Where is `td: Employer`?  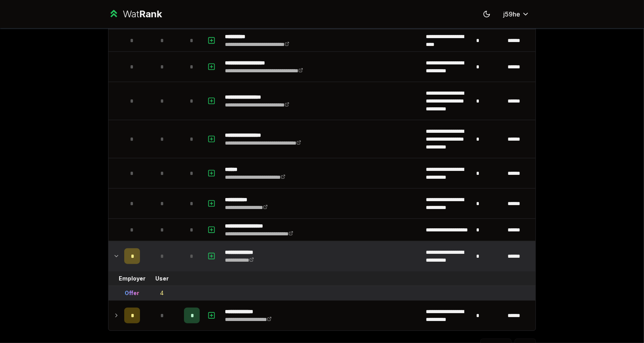 td: Employer is located at coordinates (132, 279).